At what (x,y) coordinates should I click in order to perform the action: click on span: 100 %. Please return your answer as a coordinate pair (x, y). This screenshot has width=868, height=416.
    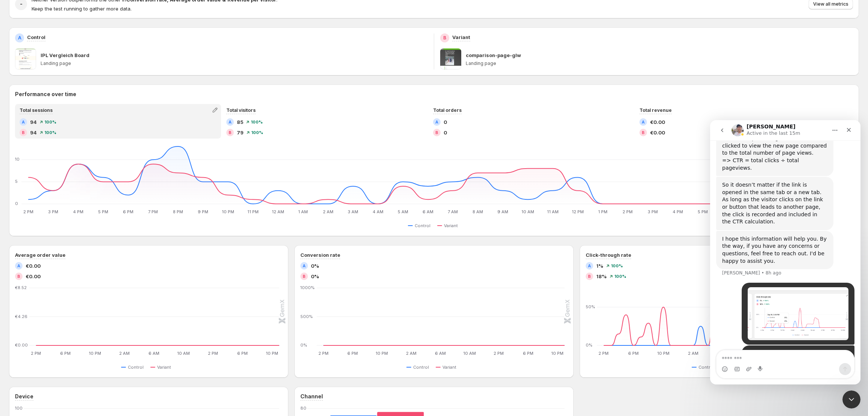
    Looking at the image, I should click on (50, 133).